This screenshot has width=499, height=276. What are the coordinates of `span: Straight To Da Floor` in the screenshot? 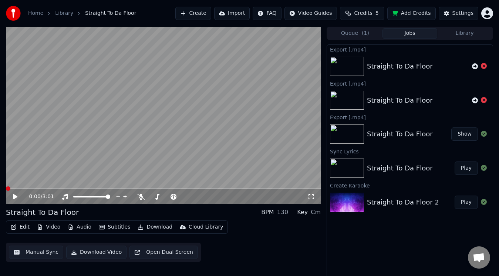 It's located at (111, 13).